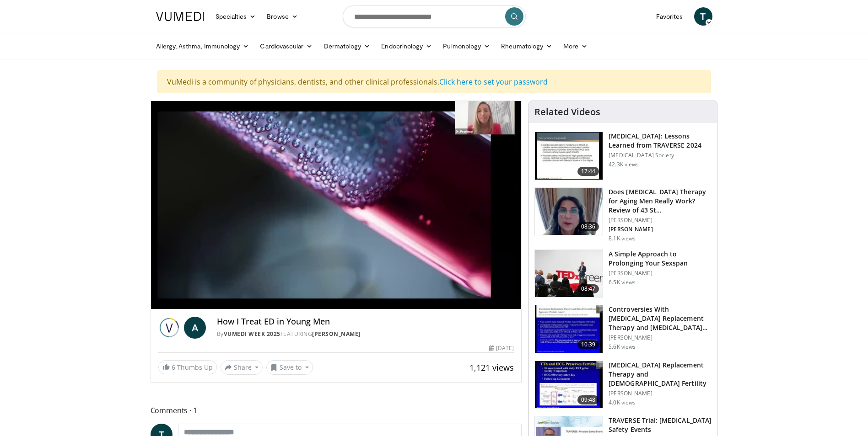 The width and height of the screenshot is (868, 436). I want to click on span: 10:39, so click(588, 344).